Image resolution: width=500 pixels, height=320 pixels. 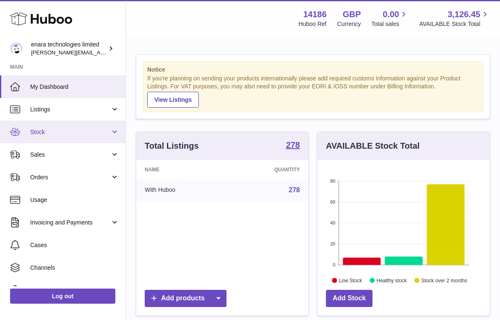 What do you see at coordinates (372, 146) in the screenshot?
I see `h3: AVAILABLE Stock Total` at bounding box center [372, 146].